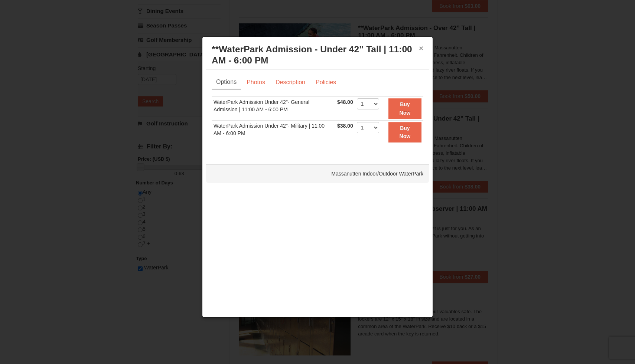 The height and width of the screenshot is (364, 635). What do you see at coordinates (273, 109) in the screenshot?
I see `td: WaterPark Admission Under 42"- General Admission | 11:00 AM - 6:00 PM` at bounding box center [273, 109].